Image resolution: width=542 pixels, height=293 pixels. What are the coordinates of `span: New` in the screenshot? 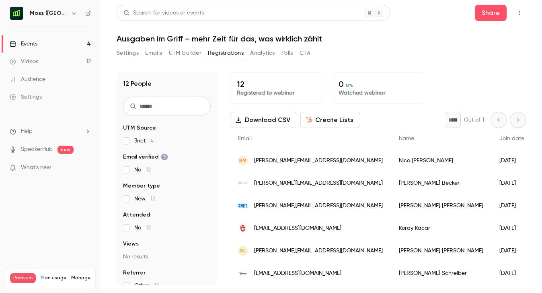 It's located at (145, 199).